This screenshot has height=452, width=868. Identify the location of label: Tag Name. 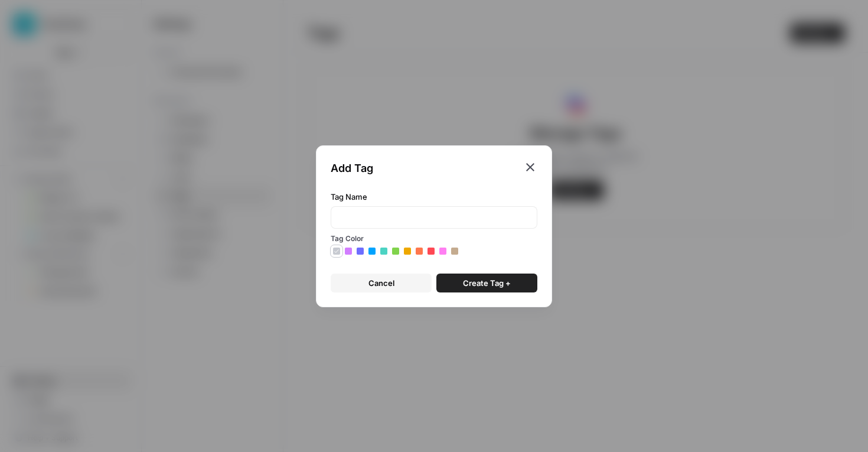
(434, 197).